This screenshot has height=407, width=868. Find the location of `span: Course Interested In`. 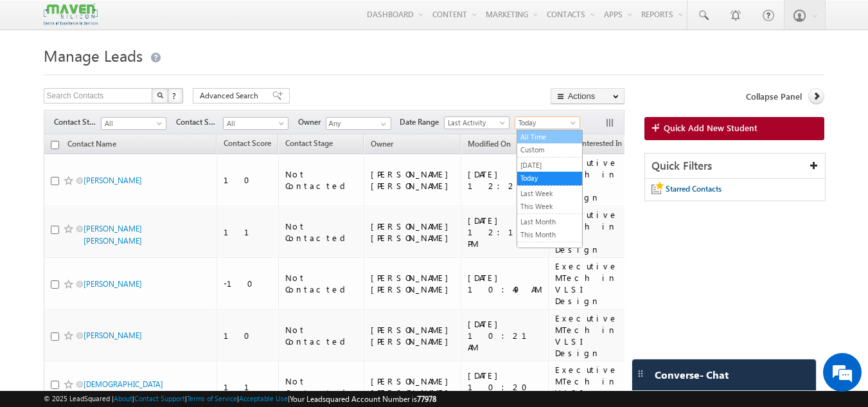

span: Course Interested In is located at coordinates (589, 143).